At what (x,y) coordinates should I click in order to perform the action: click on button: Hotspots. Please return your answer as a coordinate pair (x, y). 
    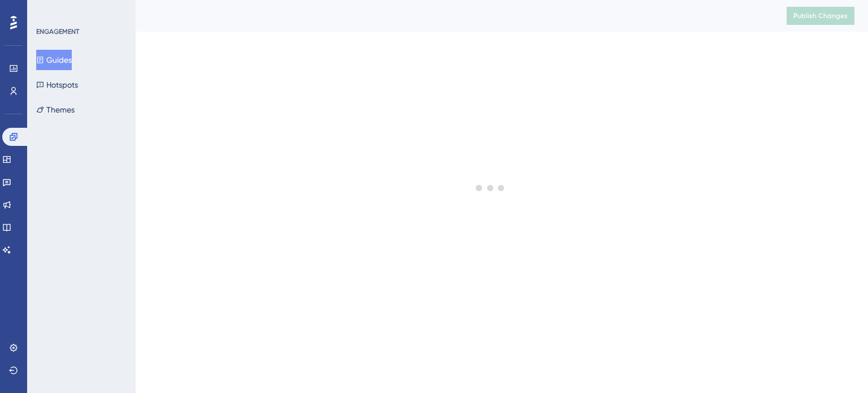
    Looking at the image, I should click on (57, 85).